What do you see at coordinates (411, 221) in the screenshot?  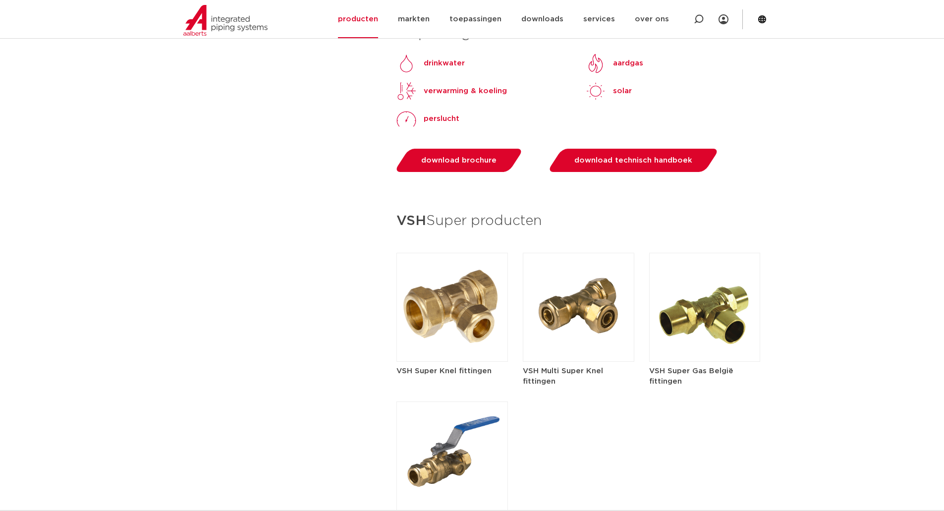 I see `strong: VSH` at bounding box center [411, 221].